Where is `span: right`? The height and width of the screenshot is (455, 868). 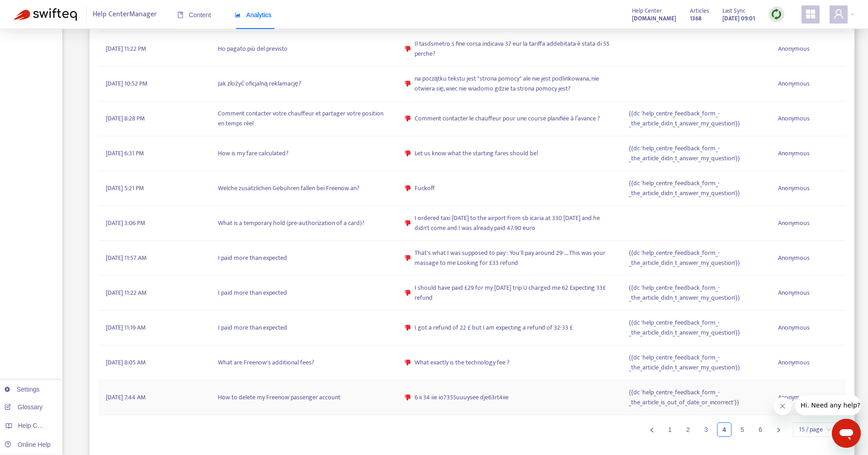 span: right is located at coordinates (779, 430).